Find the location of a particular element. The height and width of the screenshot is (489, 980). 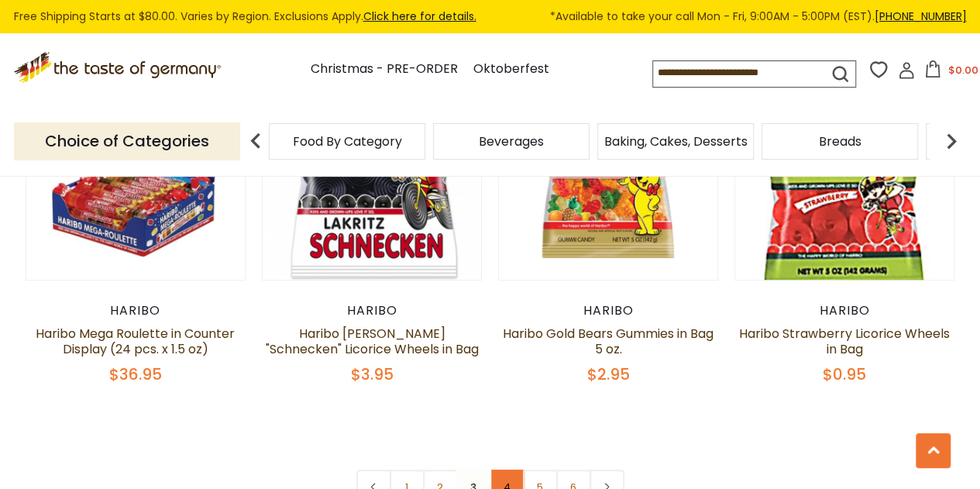

a: Breads is located at coordinates (840, 141).